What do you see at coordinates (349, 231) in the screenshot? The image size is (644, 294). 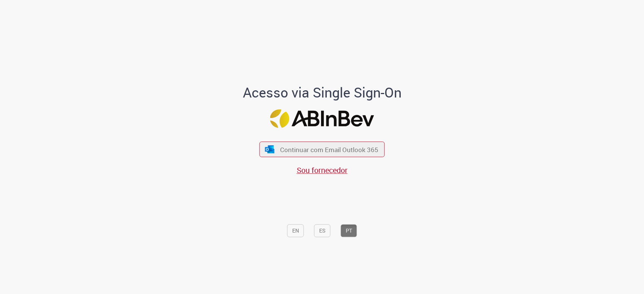 I see `button: PT` at bounding box center [349, 231].